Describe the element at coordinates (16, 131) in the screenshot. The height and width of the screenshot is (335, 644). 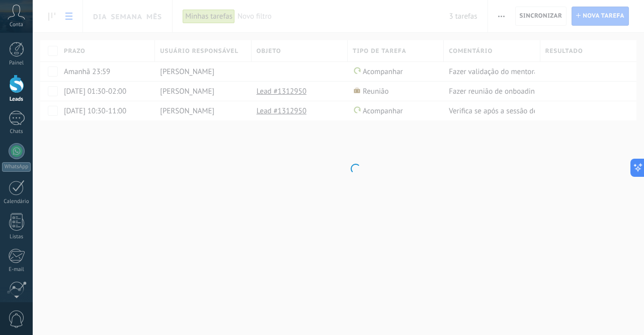
I see `div: Chats` at that location.